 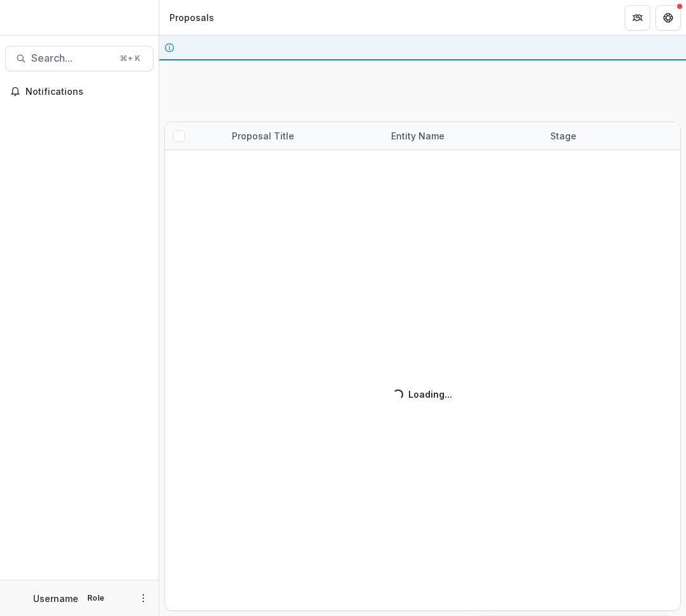 What do you see at coordinates (668, 18) in the screenshot?
I see `button: Get Help` at bounding box center [668, 18].